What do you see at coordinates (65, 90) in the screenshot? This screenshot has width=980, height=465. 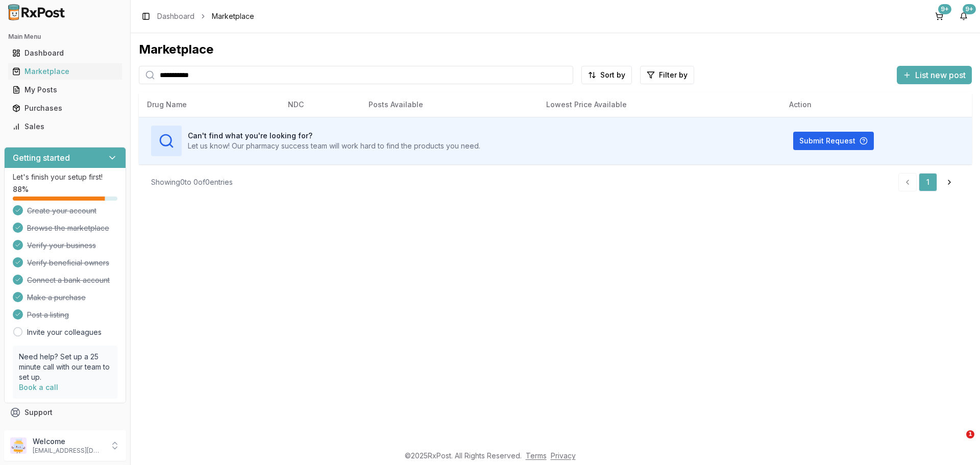 I see `button: My Posts` at bounding box center [65, 90].